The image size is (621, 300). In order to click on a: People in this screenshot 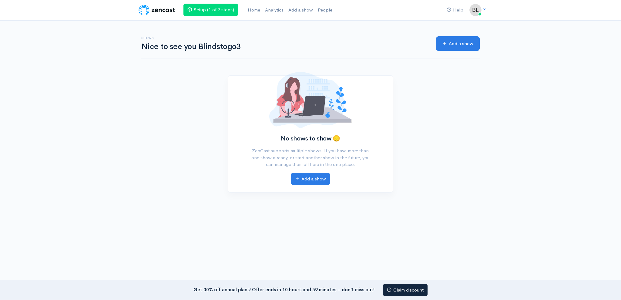, I will do `click(325, 10)`.